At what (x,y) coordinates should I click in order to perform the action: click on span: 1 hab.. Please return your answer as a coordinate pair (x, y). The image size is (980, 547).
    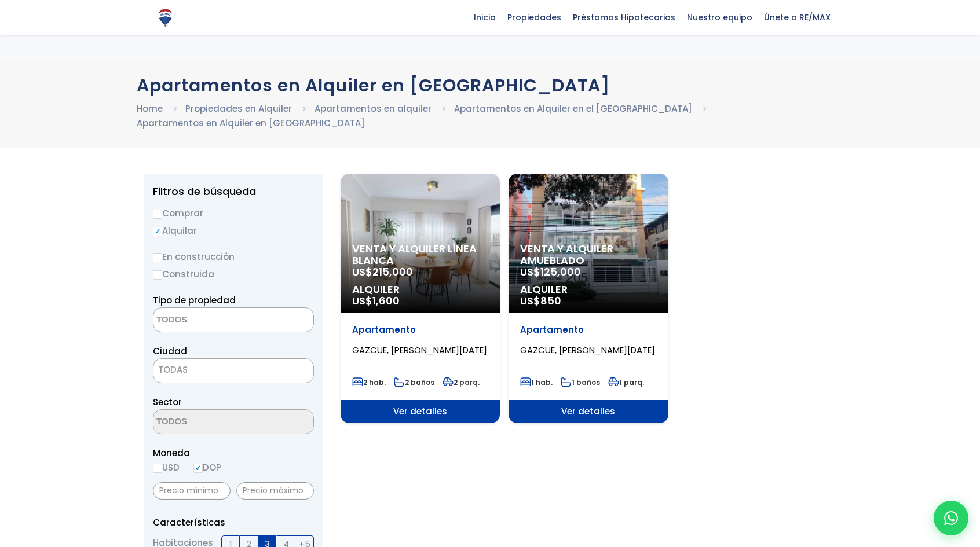
    Looking at the image, I should click on (537, 382).